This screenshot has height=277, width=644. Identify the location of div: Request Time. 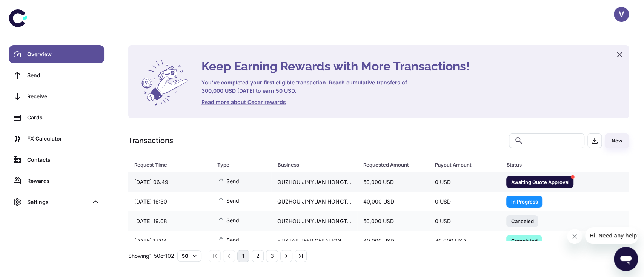
(167, 165).